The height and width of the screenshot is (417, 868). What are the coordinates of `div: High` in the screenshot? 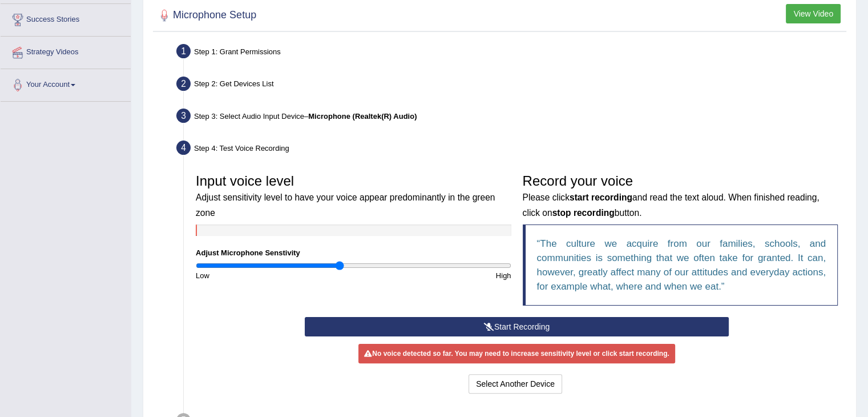 It's located at (435, 275).